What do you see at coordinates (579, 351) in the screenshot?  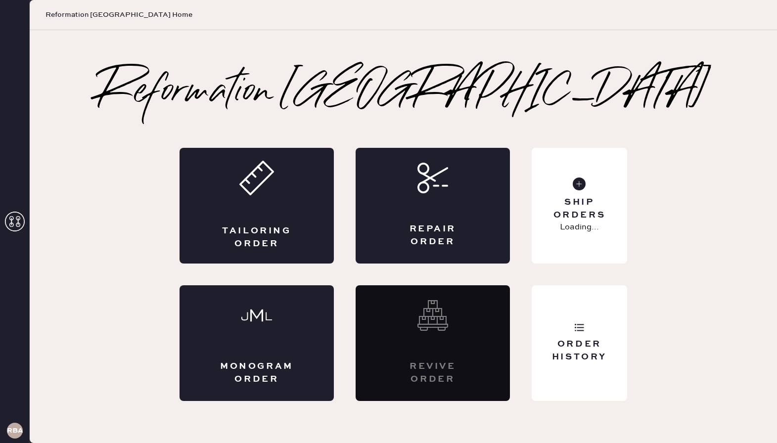 I see `div: Order History` at bounding box center [579, 351].